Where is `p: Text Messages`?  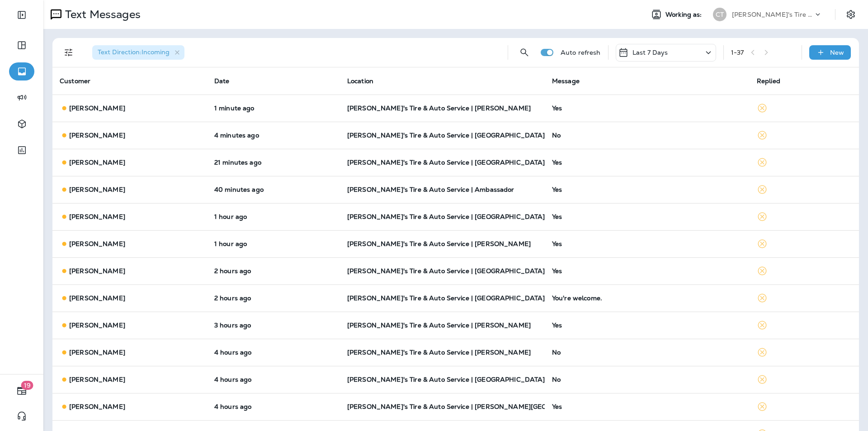 p: Text Messages is located at coordinates (101, 15).